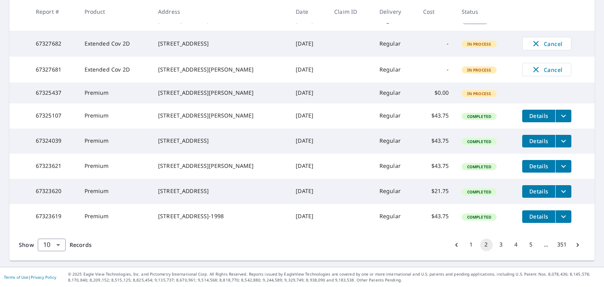  I want to click on td: $0.00, so click(436, 93).